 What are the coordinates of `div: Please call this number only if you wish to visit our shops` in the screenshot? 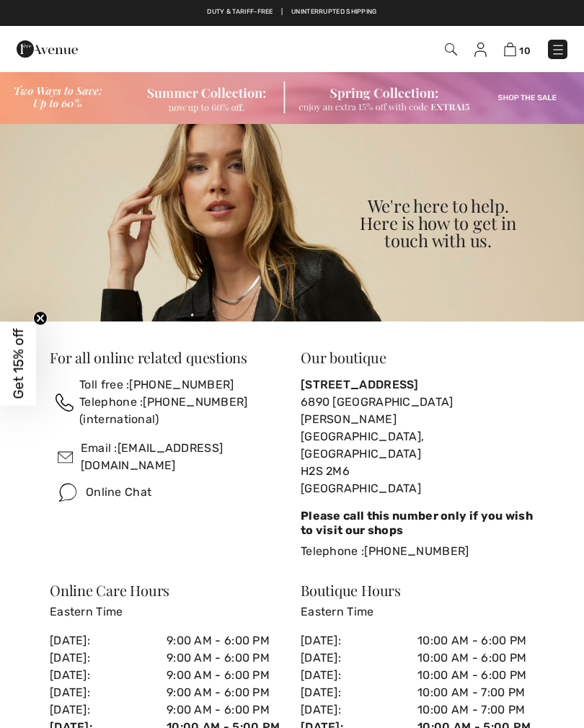 It's located at (417, 523).